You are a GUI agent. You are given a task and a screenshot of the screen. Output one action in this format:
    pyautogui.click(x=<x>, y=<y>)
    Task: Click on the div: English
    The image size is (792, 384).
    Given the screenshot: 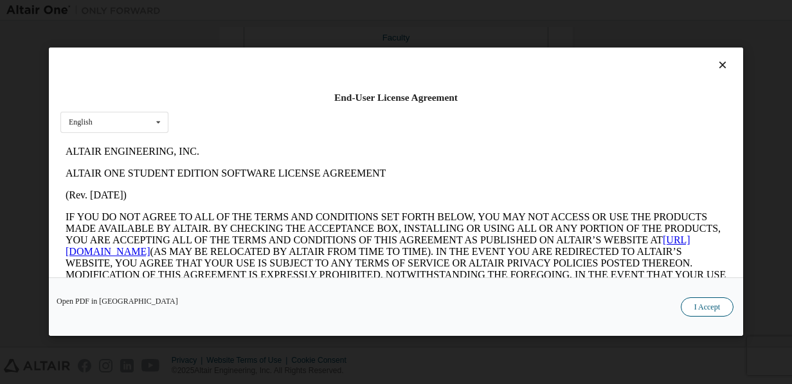 What is the action you would take?
    pyautogui.click(x=80, y=123)
    